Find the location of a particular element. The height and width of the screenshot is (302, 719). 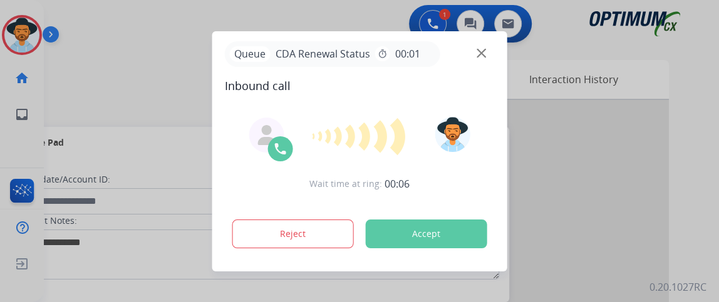

img: call-icon is located at coordinates (281, 149).